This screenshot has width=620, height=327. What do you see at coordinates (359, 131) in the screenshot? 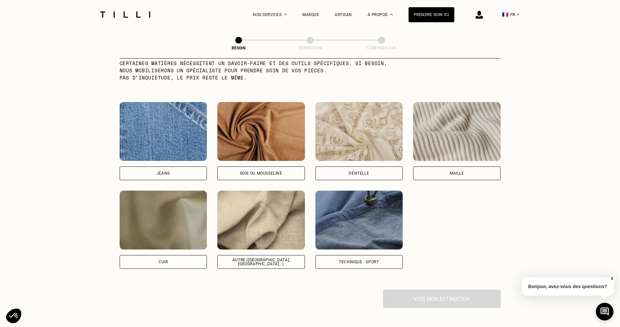
I see `img: Tilli retouche vos vêtements en Dentelle` at bounding box center [359, 131].